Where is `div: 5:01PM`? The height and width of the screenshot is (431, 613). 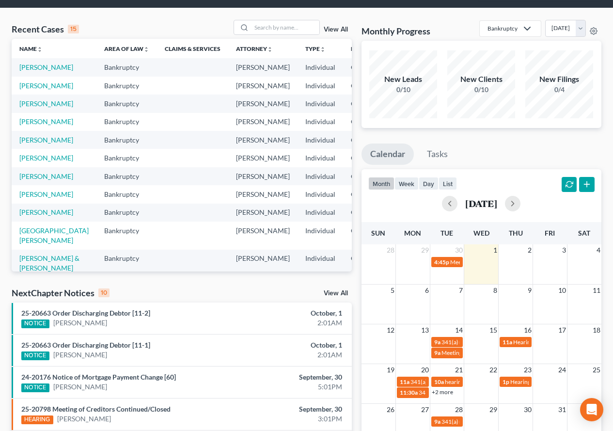 div: 5:01PM is located at coordinates (291, 387).